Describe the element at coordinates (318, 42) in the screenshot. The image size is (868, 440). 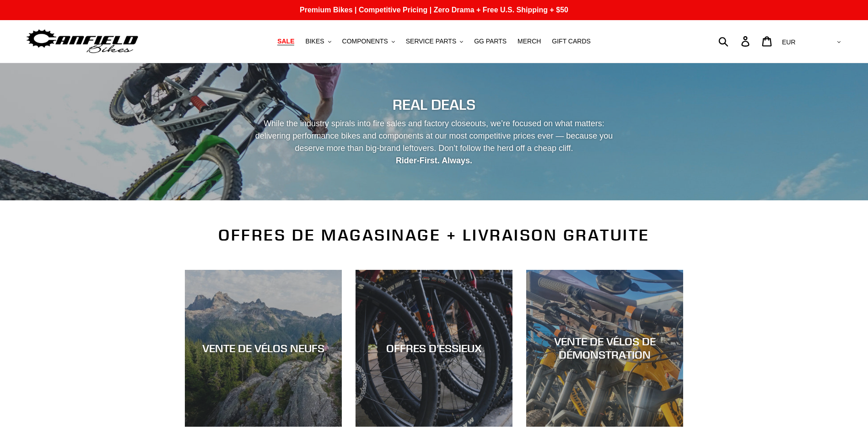
I see `button: BIKES` at that location.